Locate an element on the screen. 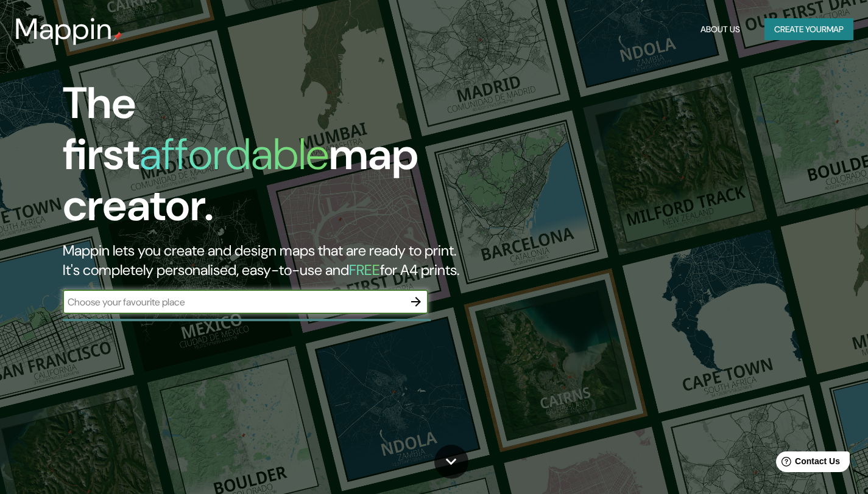 The image size is (868, 494). button: About Us is located at coordinates (720, 29).